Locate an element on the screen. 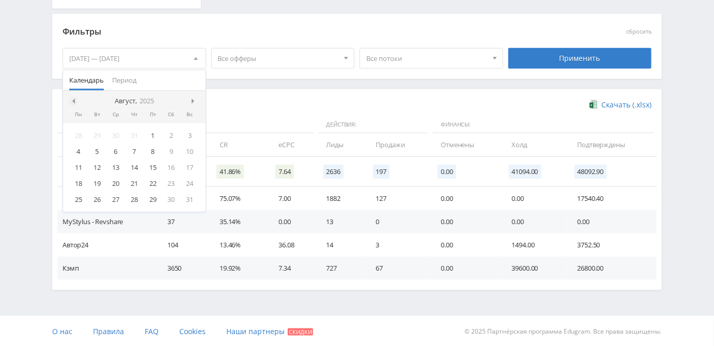  div: 17 is located at coordinates (190, 167).